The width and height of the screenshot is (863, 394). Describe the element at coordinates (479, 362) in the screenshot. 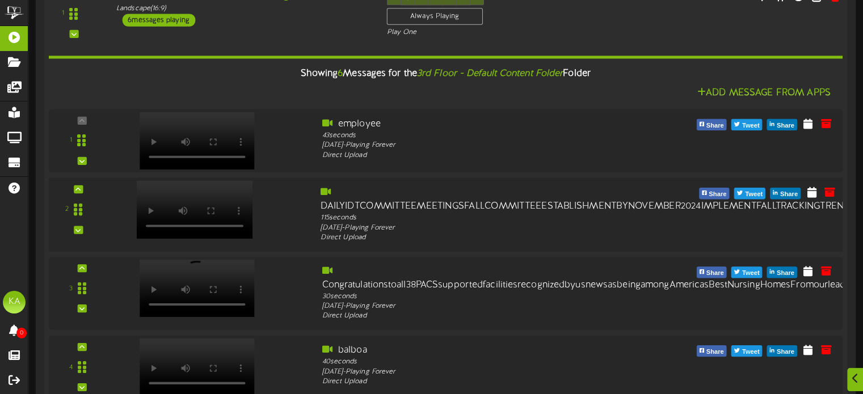

I see `div: 40 seconds` at that location.